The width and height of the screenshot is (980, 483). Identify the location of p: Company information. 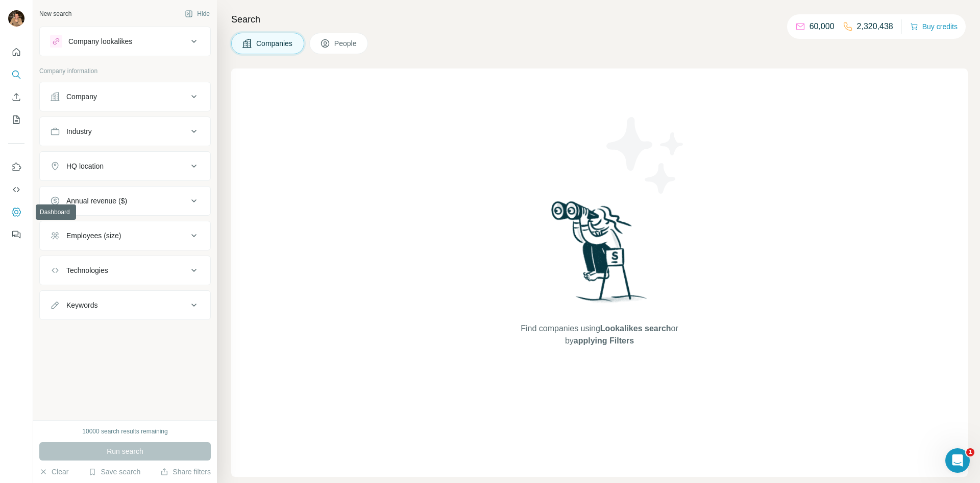
(125, 71).